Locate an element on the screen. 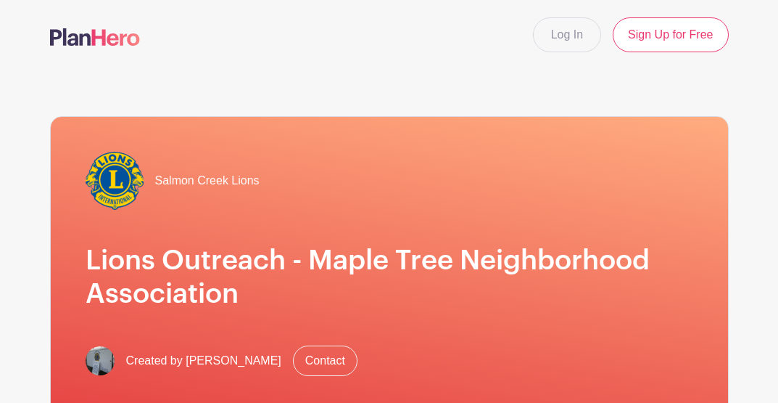  a: Sign Up for Free is located at coordinates (670, 35).